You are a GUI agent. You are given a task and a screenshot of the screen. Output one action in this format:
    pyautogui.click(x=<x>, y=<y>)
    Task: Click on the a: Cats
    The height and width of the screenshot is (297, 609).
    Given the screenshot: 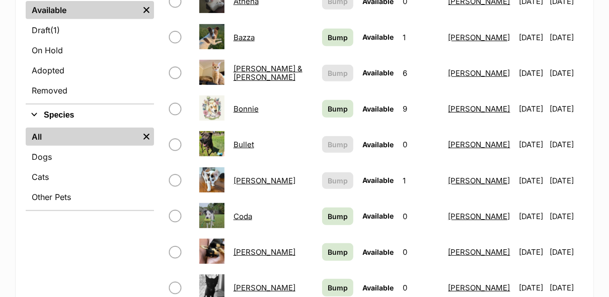 What is the action you would take?
    pyautogui.click(x=90, y=177)
    